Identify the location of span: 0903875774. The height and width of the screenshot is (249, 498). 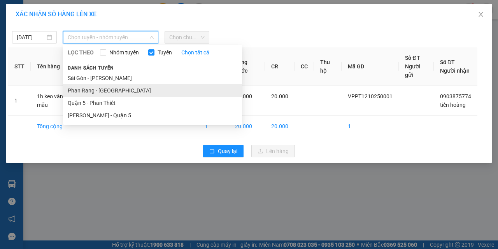
(455, 96).